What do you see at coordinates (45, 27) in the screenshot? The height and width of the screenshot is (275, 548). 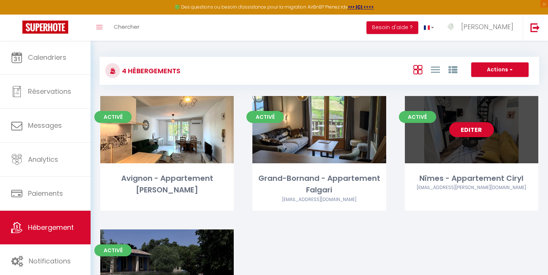 I see `img: Super Booking` at bounding box center [45, 27].